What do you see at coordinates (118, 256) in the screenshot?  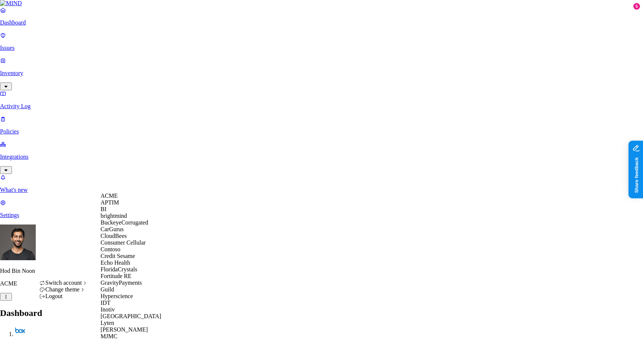 I see `span: Credit Sesame` at bounding box center [118, 256].